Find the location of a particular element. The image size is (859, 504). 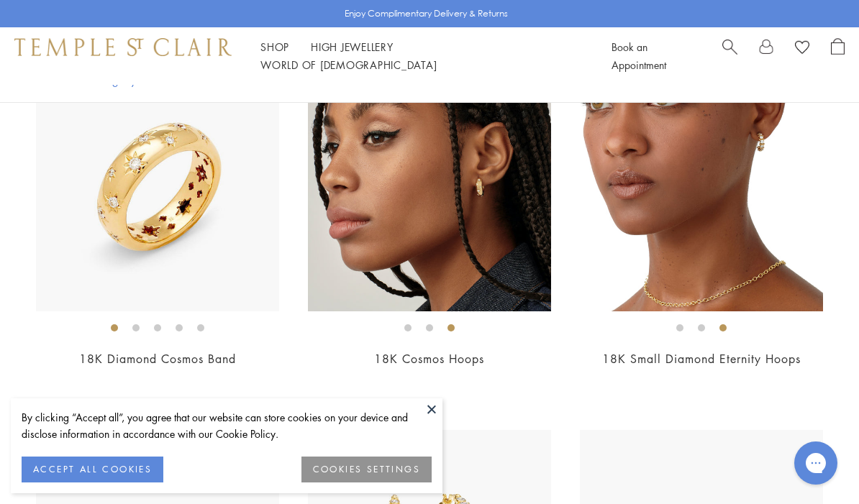

a: 18K Small Diamond Eternity Hoops is located at coordinates (701, 359).